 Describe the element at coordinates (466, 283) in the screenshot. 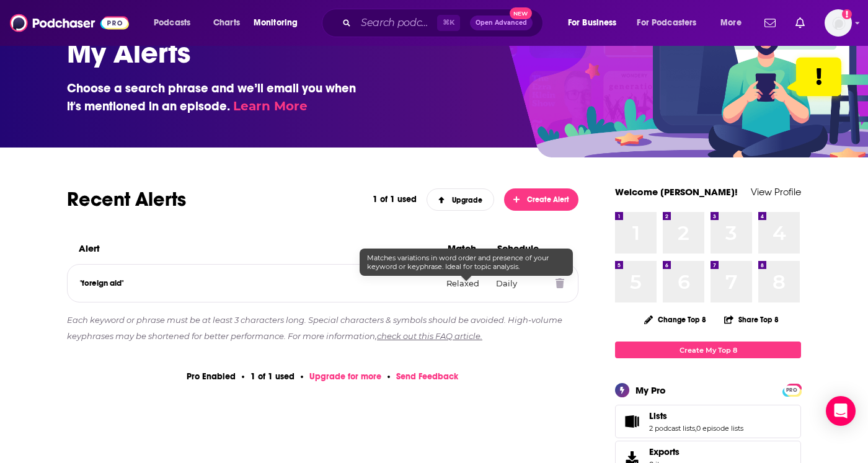

I see `p: Relaxed` at that location.